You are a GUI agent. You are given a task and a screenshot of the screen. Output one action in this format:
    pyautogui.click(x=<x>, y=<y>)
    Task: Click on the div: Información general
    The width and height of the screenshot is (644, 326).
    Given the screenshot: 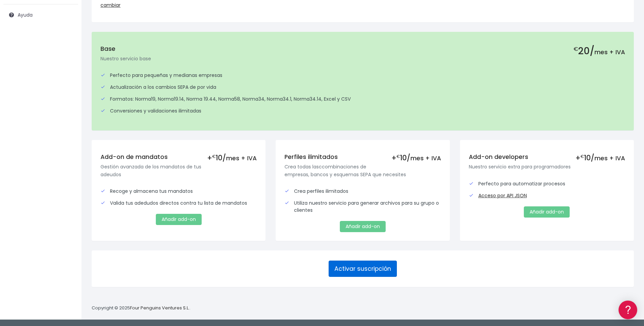 What is the action you would take?
    pyautogui.click(x=68, y=50)
    